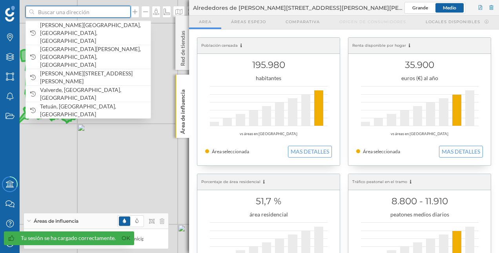 The image size is (499, 253). I want to click on span: Grande, so click(420, 7).